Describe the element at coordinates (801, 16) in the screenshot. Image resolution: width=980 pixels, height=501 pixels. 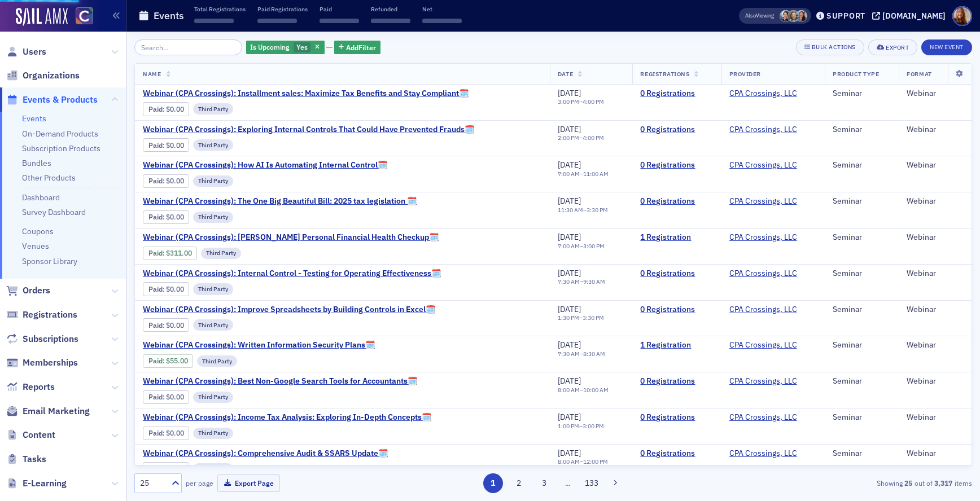
I see `span: Tiffany Carson` at that location.